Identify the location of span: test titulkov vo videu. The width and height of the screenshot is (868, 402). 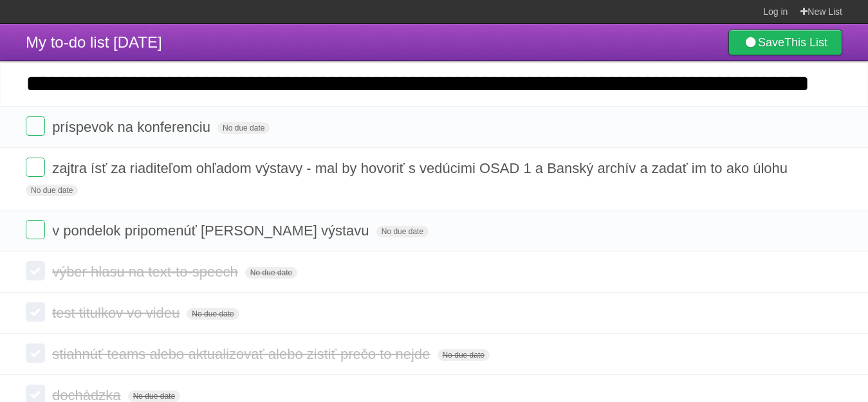
(117, 313).